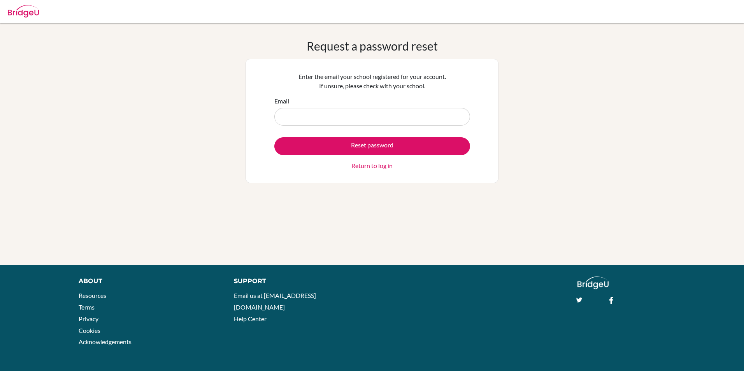 The width and height of the screenshot is (744, 371). What do you see at coordinates (105, 341) in the screenshot?
I see `a: Acknowledgements` at bounding box center [105, 341].